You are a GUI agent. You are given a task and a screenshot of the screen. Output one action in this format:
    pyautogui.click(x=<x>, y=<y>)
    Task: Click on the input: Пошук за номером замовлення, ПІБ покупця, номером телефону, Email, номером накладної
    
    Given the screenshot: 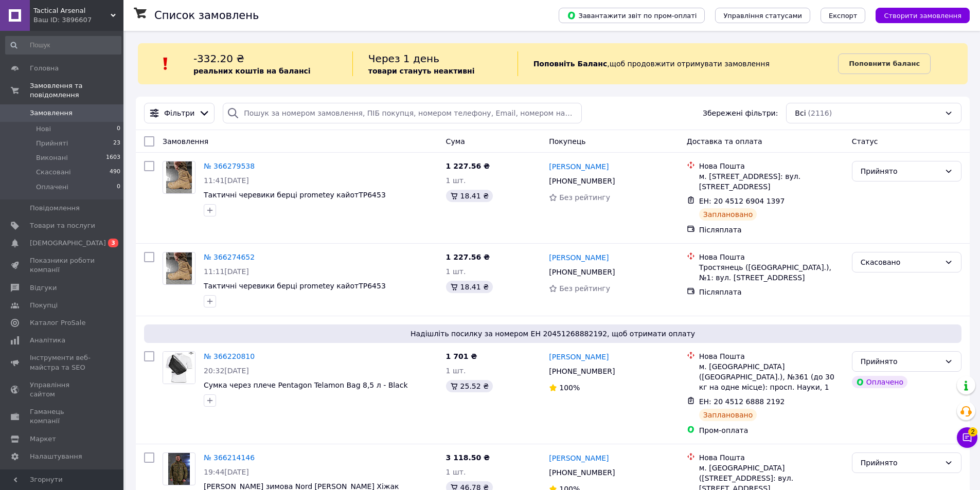 What is the action you would take?
    pyautogui.click(x=402, y=113)
    